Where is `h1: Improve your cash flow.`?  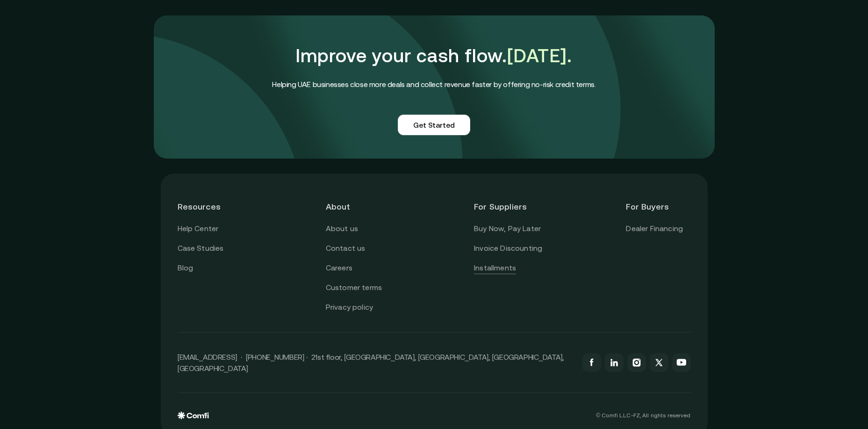
h1: Improve your cash flow. is located at coordinates (434, 56).